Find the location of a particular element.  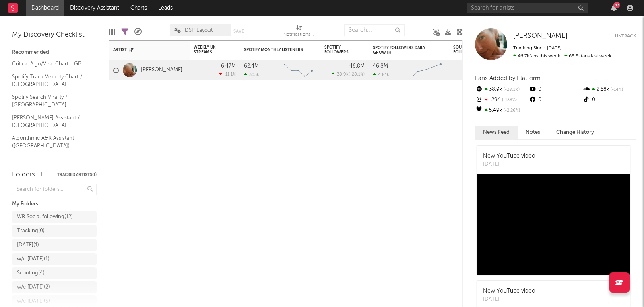

div: Spotify Monthly Listeners is located at coordinates (274, 50).